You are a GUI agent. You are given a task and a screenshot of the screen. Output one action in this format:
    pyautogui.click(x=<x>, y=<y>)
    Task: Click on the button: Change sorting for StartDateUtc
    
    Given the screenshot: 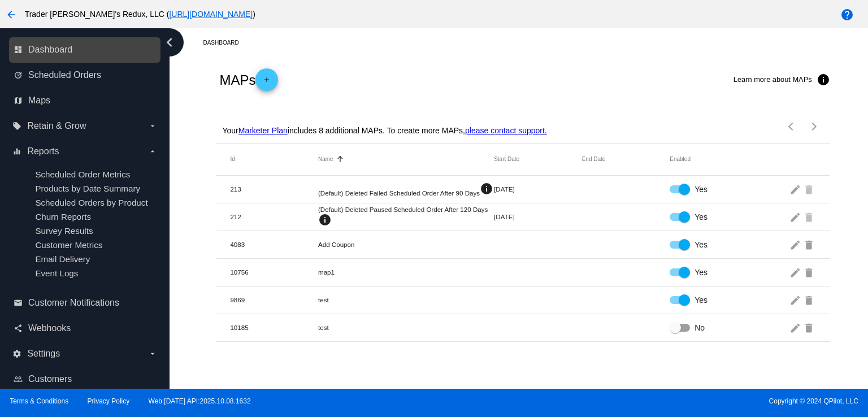 What is the action you would take?
    pyautogui.click(x=507, y=159)
    